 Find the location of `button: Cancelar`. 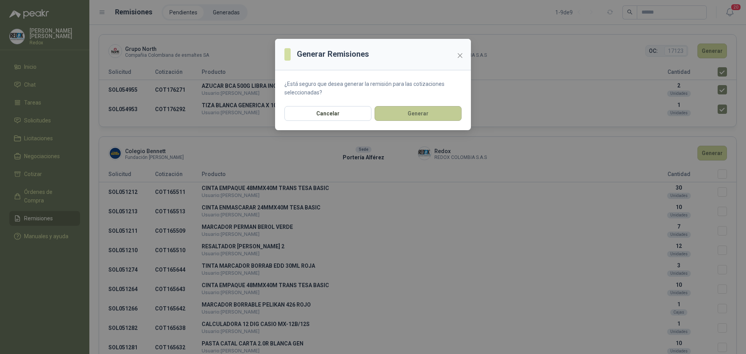

button: Cancelar is located at coordinates (328, 113).